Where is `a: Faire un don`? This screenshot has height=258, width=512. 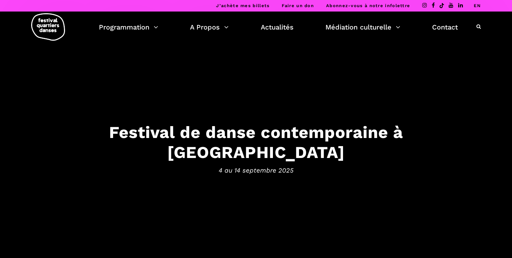
a: Faire un don is located at coordinates (298, 5).